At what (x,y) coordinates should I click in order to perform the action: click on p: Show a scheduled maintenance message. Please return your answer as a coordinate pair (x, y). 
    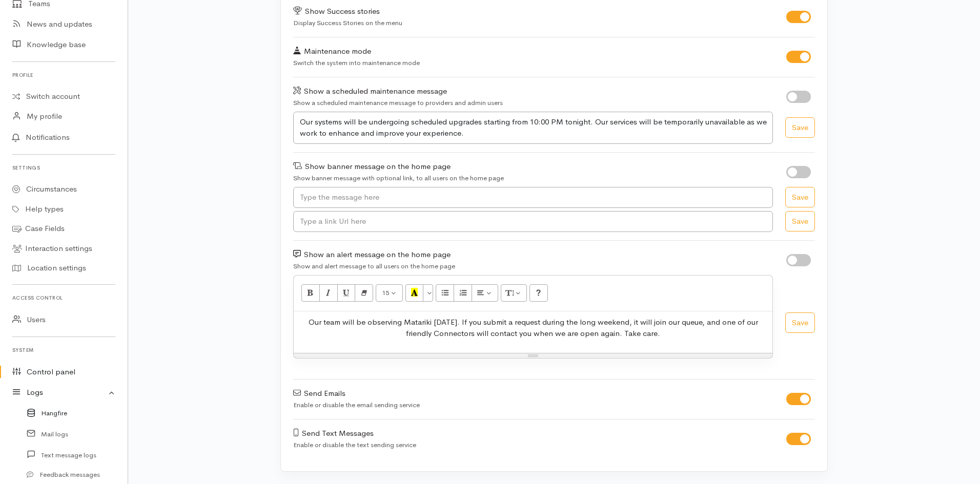
    Looking at the image, I should click on (534, 91).